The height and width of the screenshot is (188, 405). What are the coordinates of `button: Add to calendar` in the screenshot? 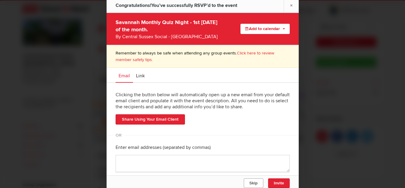 It's located at (265, 29).